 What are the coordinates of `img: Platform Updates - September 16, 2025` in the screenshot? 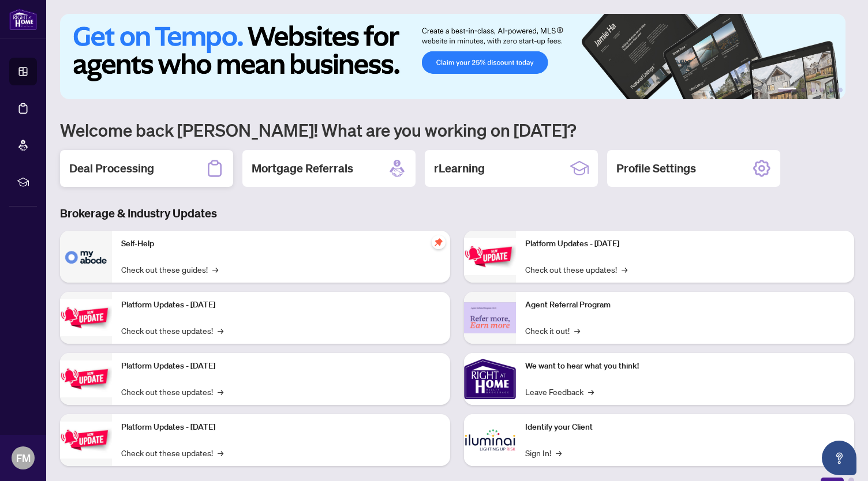 It's located at (87, 318).